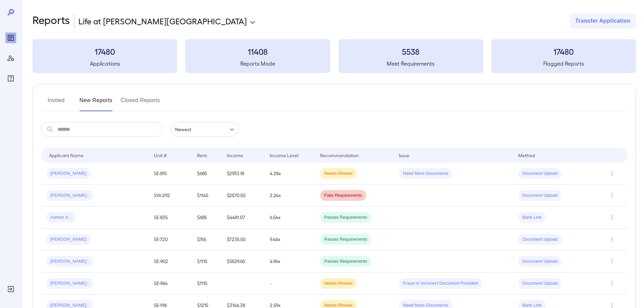  What do you see at coordinates (289, 217) in the screenshot?
I see `td: 6.54x` at bounding box center [289, 217].